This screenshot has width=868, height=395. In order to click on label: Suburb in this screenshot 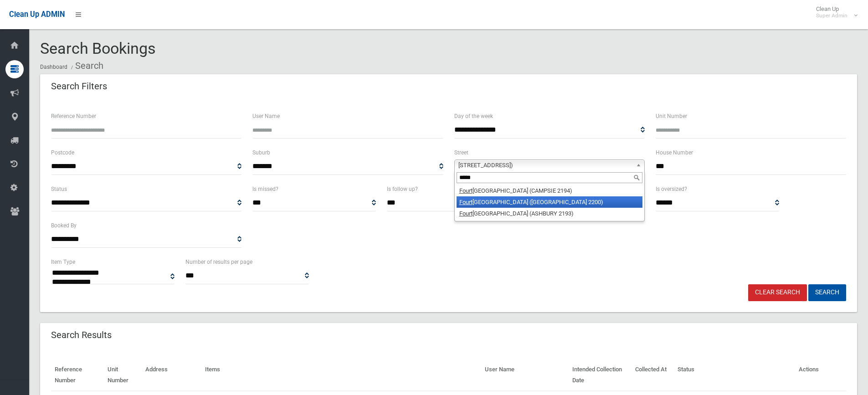, I will do `click(261, 153)`.